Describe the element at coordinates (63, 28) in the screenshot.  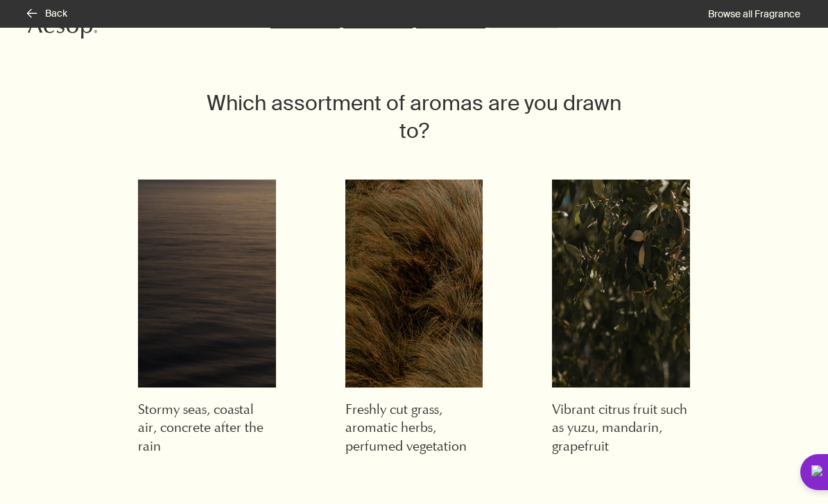
I see `svg: Aesop` at that location.